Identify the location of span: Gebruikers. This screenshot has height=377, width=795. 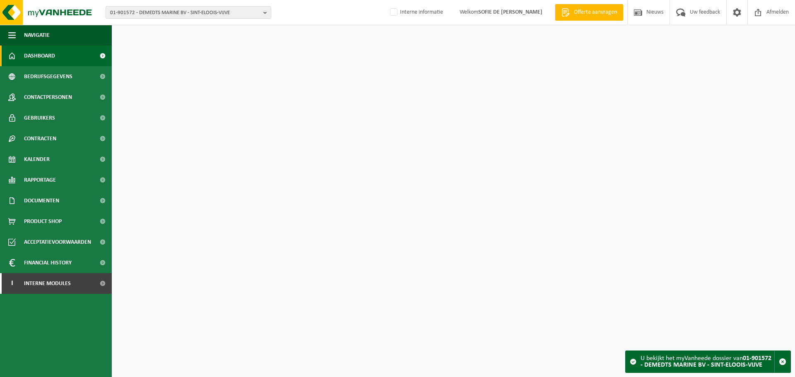
(39, 118).